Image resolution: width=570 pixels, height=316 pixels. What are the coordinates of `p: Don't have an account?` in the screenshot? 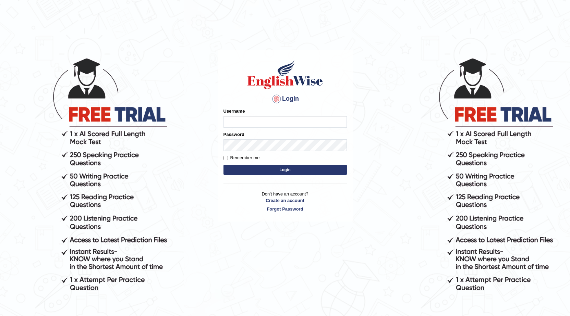 It's located at (285, 202).